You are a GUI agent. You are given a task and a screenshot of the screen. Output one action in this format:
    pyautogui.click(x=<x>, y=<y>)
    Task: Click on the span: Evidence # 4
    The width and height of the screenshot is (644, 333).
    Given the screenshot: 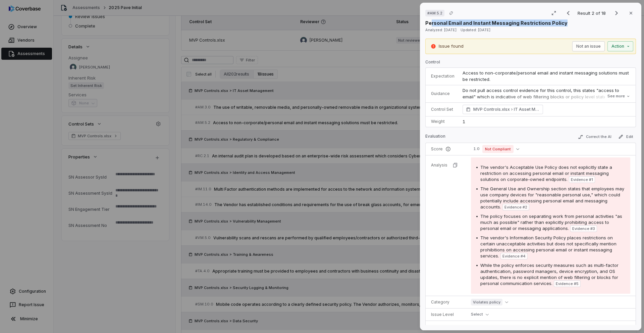 What is the action you would take?
    pyautogui.click(x=514, y=256)
    